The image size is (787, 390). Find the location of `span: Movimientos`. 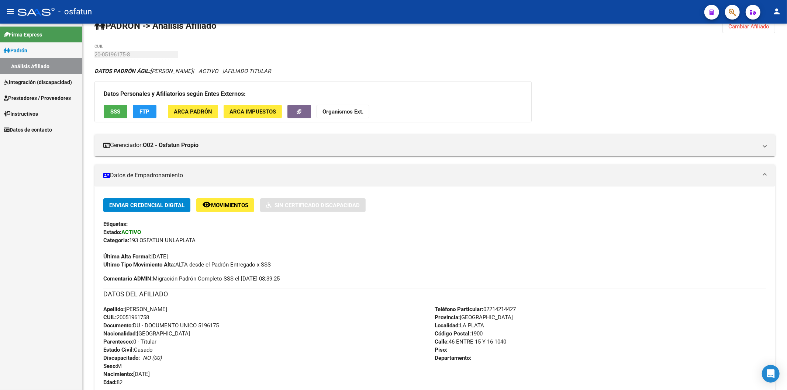

span: Movimientos is located at coordinates (229, 205).